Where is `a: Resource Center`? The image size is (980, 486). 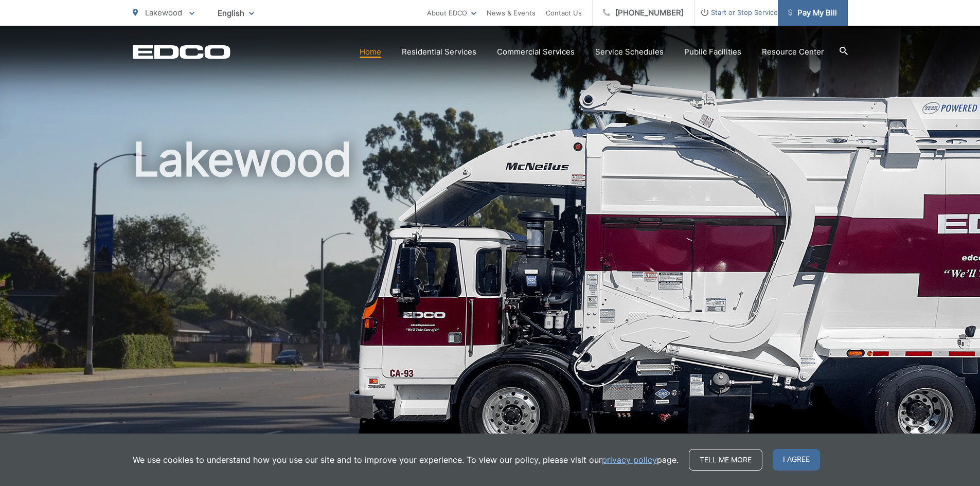 a: Resource Center is located at coordinates (793, 52).